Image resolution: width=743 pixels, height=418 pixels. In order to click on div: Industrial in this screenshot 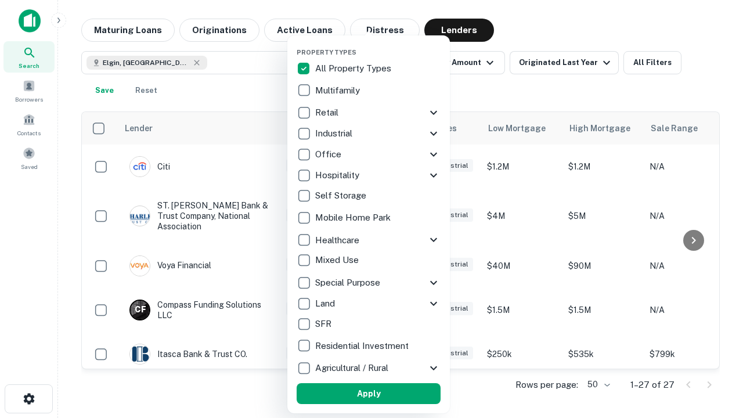, I will do `click(369, 134)`.